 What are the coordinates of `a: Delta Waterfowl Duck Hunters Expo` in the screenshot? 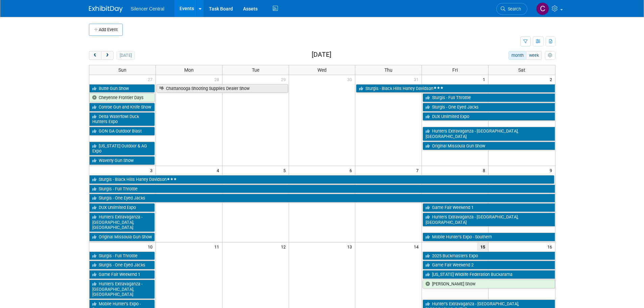 It's located at (122, 119).